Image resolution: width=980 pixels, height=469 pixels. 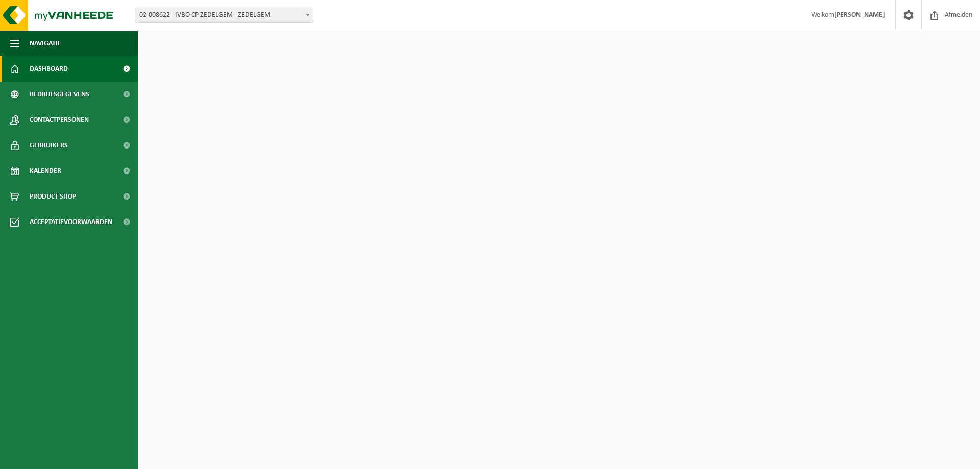 What do you see at coordinates (59, 120) in the screenshot?
I see `span: Contactpersonen` at bounding box center [59, 120].